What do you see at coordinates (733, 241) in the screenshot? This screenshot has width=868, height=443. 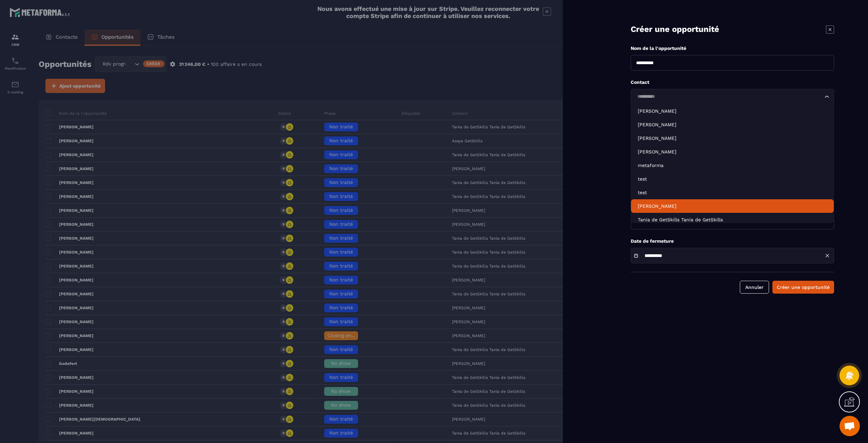 I see `p: Date de fermeture` at bounding box center [733, 241].